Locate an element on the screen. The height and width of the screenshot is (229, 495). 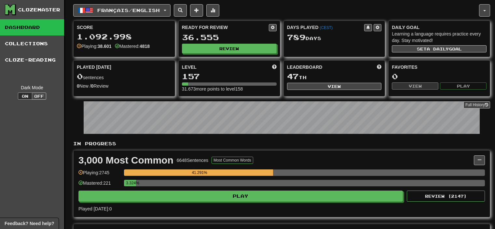
button: Review (2147) is located at coordinates (446, 196).